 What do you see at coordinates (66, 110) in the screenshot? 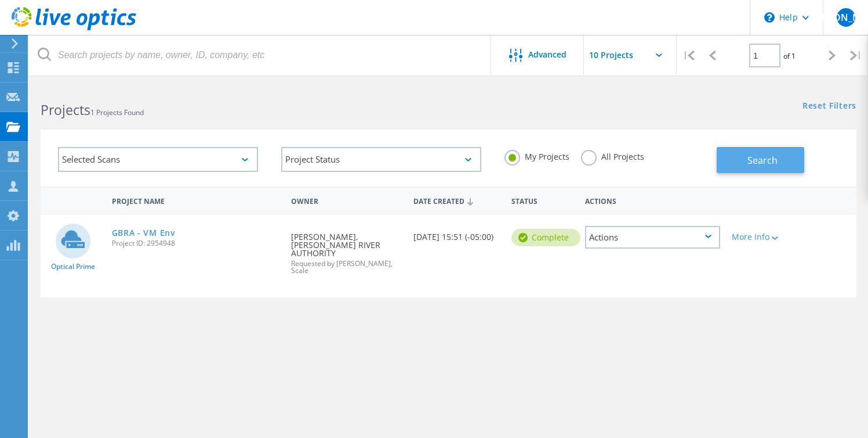
I see `b: Projects` at bounding box center [66, 110].